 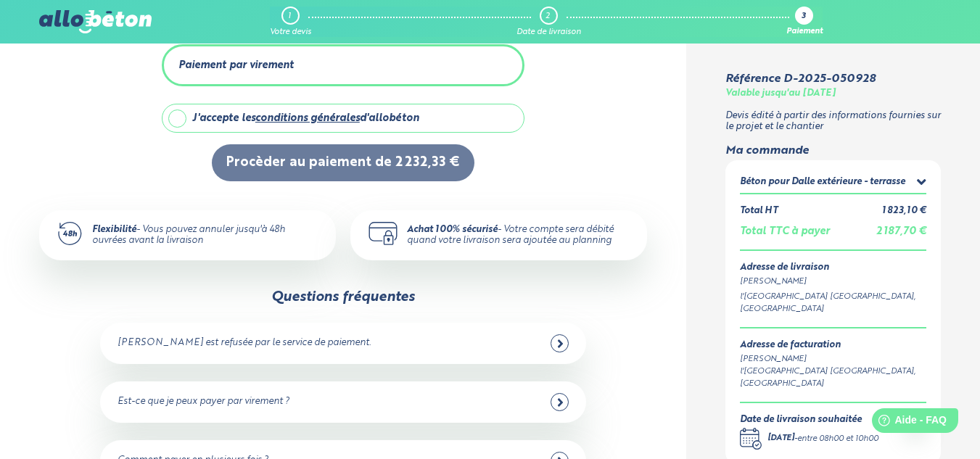 What do you see at coordinates (805, 32) in the screenshot?
I see `div: Paiement` at bounding box center [805, 32].